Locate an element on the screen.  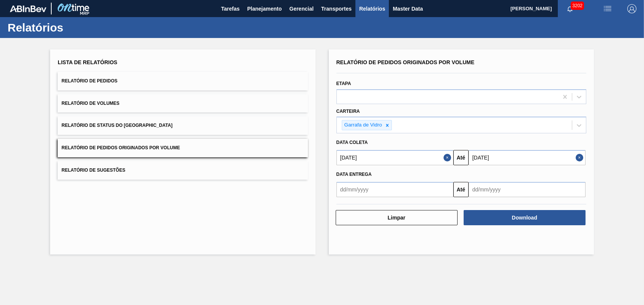
span: Data coleta is located at coordinates (352, 142).